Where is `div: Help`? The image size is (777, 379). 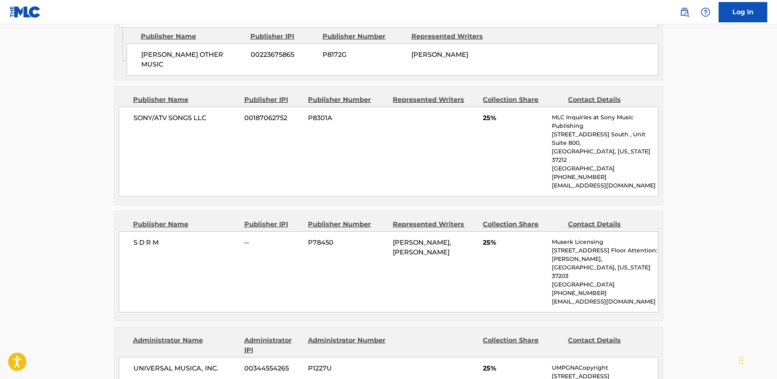
div: Help is located at coordinates (706, 12).